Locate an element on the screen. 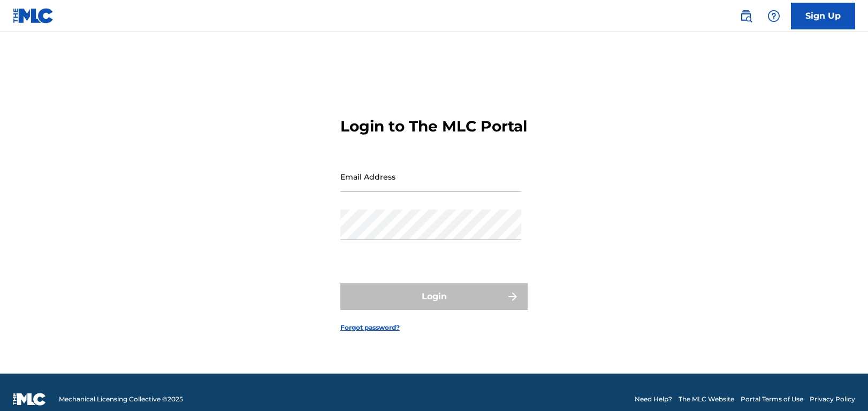 This screenshot has width=868, height=411. img: logo is located at coordinates (30, 400).